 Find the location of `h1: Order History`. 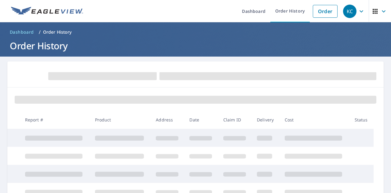

h1: Order History is located at coordinates (196, 46).